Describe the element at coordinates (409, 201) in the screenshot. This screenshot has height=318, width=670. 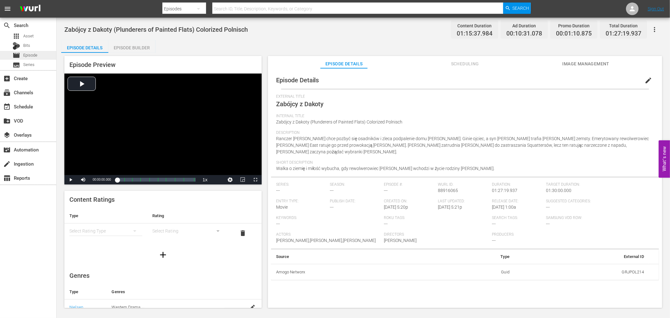
I see `span: Created On:` at that location.